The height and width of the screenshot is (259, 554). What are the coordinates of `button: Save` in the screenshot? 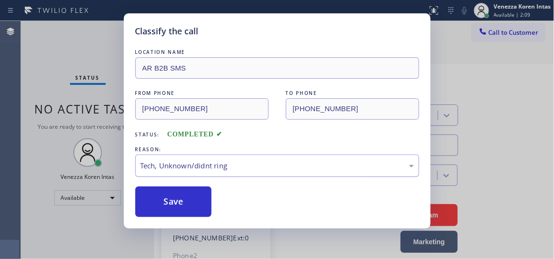 It's located at (173, 201).